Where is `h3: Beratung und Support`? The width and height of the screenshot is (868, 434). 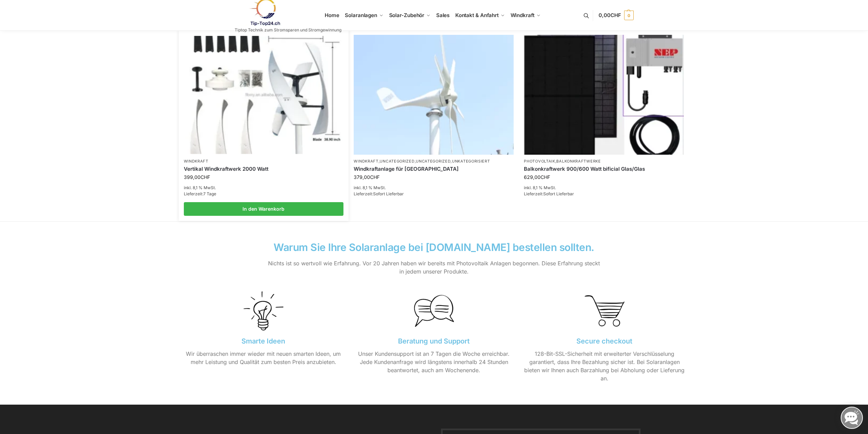
h3: Beratung und Support is located at coordinates (434, 341).